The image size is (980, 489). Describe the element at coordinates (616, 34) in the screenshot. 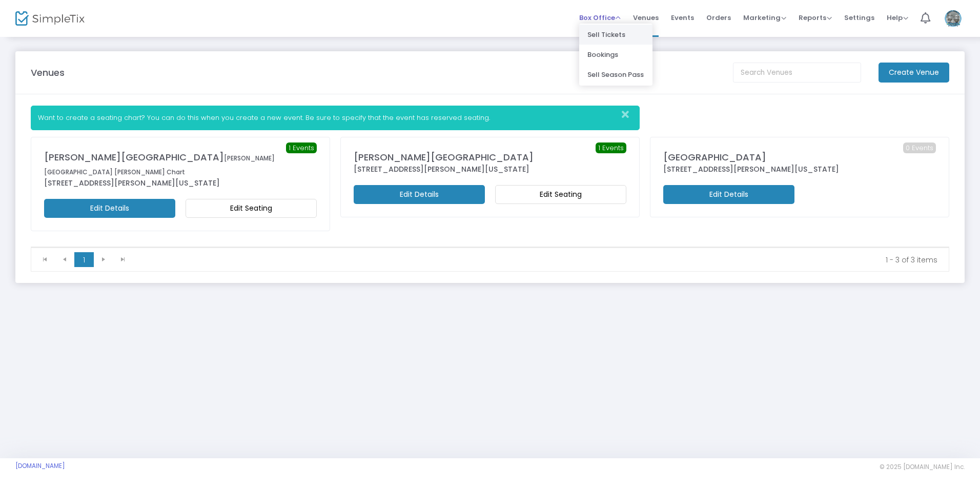

I see `li: Sell Tickets` at that location.